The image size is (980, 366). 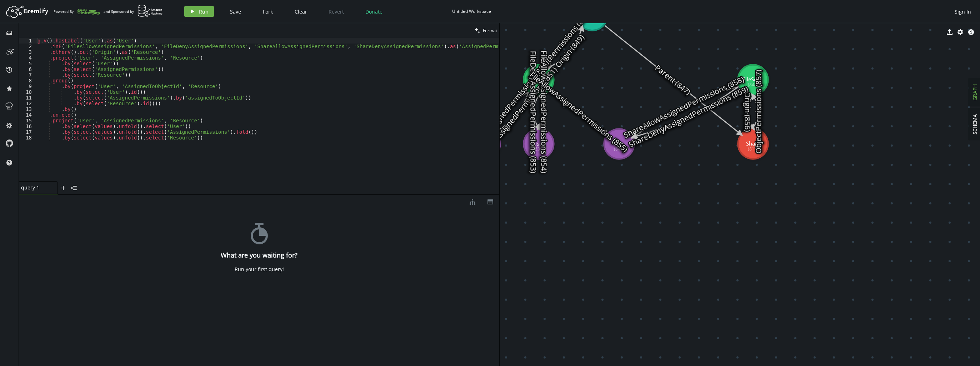 I want to click on img: AWS Neptune, so click(x=150, y=11).